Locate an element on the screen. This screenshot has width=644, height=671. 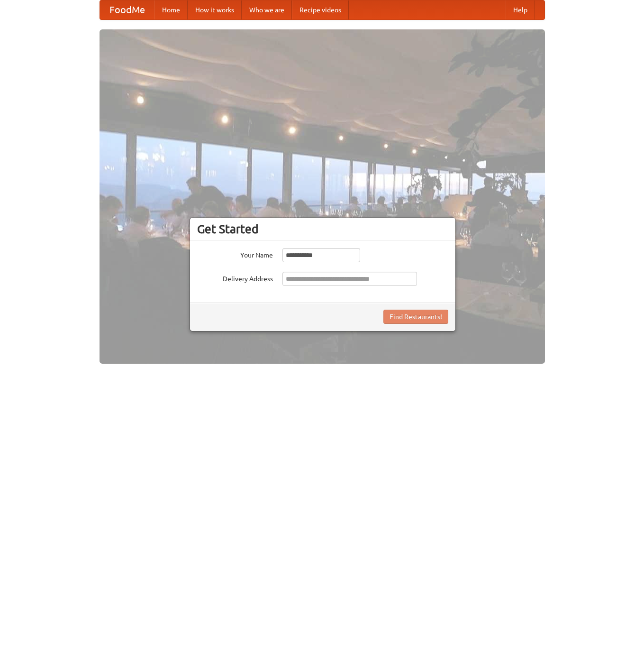
a: Who we are is located at coordinates (267, 10).